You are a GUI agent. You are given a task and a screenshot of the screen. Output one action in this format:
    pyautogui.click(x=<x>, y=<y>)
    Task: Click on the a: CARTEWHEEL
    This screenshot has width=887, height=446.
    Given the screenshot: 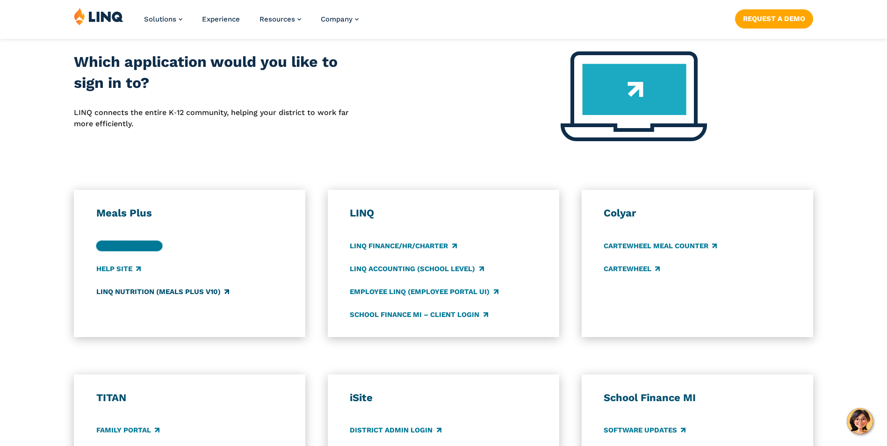 What is the action you would take?
    pyautogui.click(x=632, y=269)
    